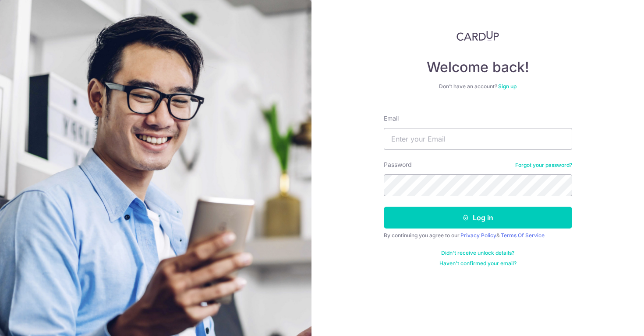  What do you see at coordinates (507, 86) in the screenshot?
I see `a: Sign up` at bounding box center [507, 86].